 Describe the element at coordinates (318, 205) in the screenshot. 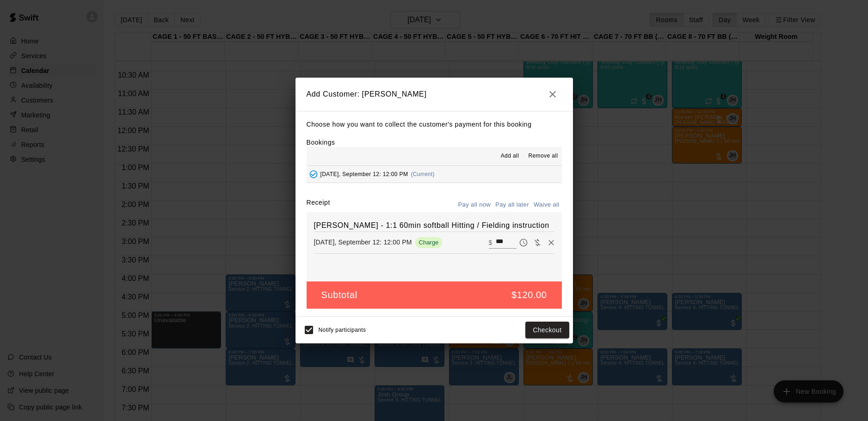

I see `label: Receipt` at that location.